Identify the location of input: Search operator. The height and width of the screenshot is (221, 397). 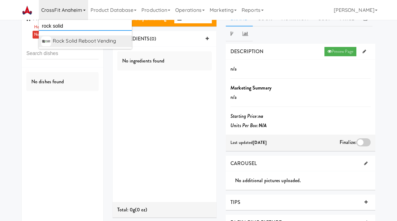
(85, 26).